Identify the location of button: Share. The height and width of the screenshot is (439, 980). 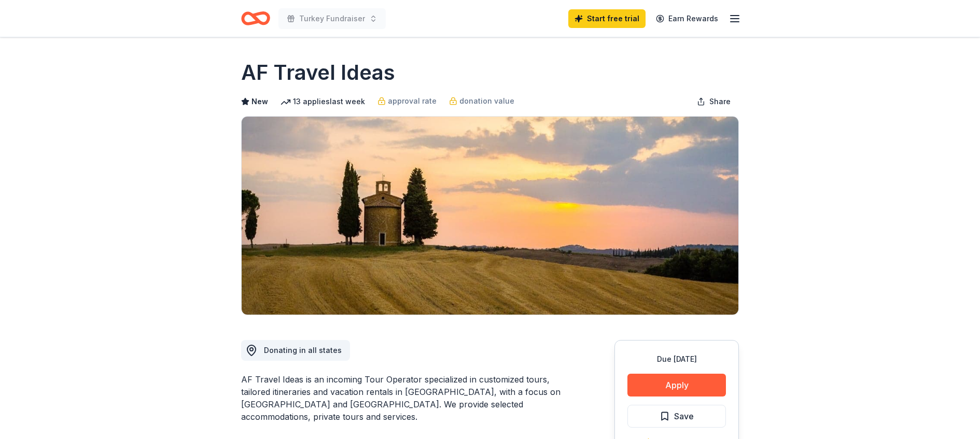
(714, 102).